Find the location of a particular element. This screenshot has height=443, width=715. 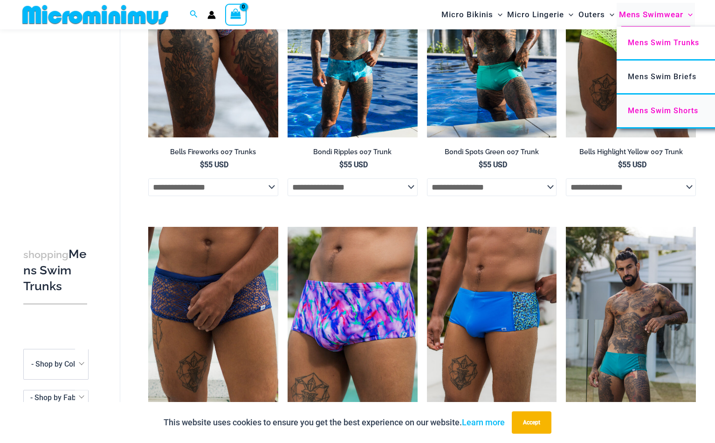

a: Bondi Ripples 007 Trunk is located at coordinates (352, 154).